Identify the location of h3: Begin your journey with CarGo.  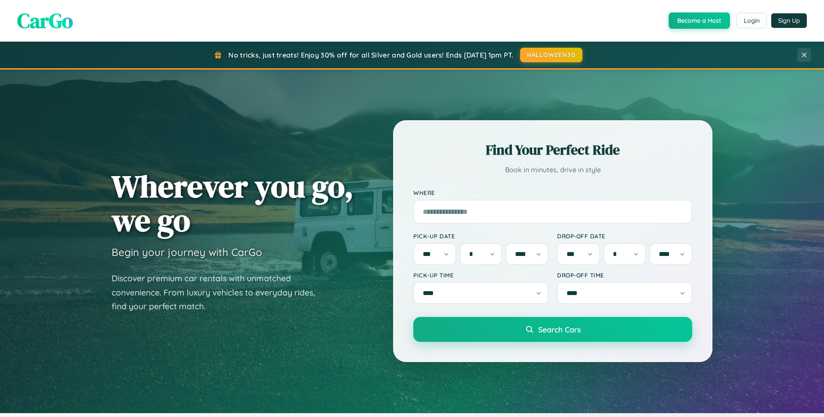
(187, 252).